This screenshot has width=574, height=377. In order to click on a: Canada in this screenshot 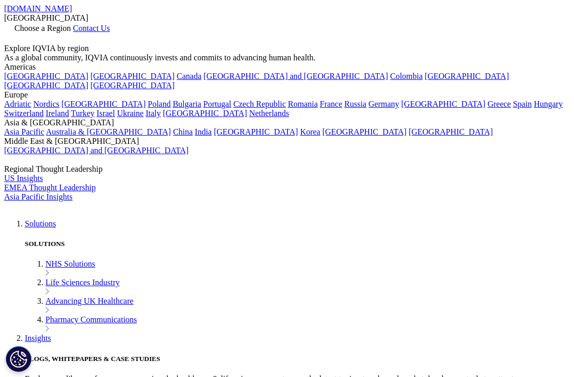, I will do `click(189, 76)`.